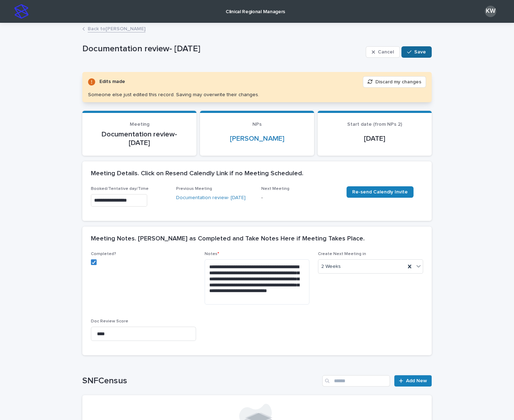  Describe the element at coordinates (110, 321) in the screenshot. I see `span: Doc Review Score` at that location.